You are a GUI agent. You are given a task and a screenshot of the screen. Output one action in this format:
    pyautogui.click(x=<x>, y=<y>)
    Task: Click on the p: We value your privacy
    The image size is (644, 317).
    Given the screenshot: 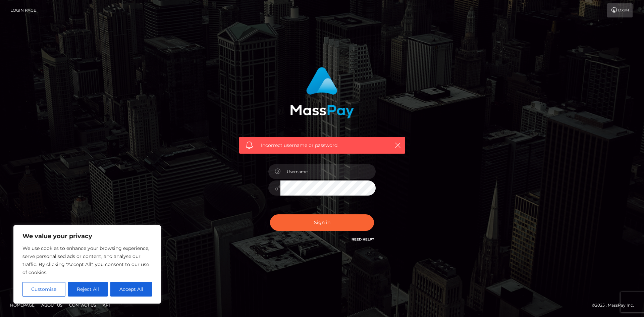 What is the action you would take?
    pyautogui.click(x=87, y=236)
    